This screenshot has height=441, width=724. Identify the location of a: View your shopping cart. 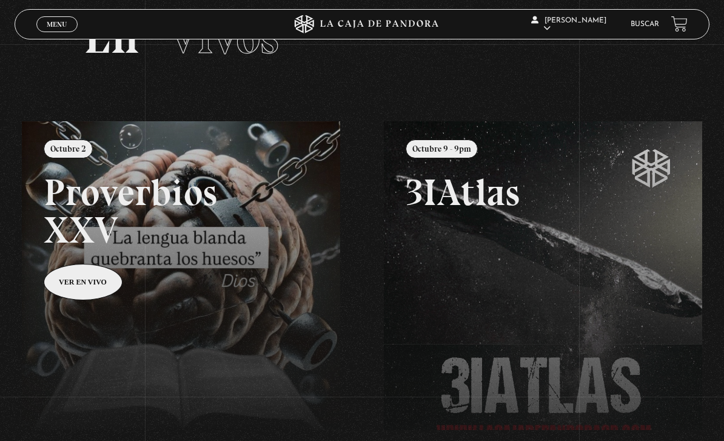
(679, 24).